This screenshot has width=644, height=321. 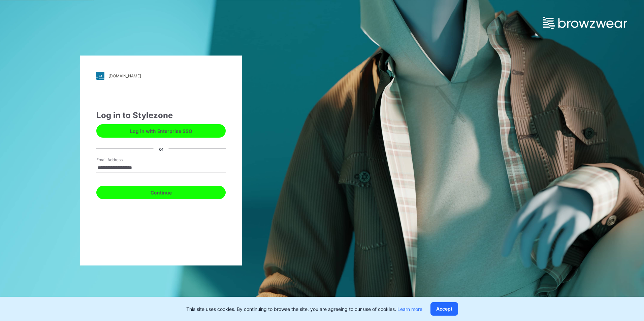 I want to click on div: or, so click(x=161, y=148).